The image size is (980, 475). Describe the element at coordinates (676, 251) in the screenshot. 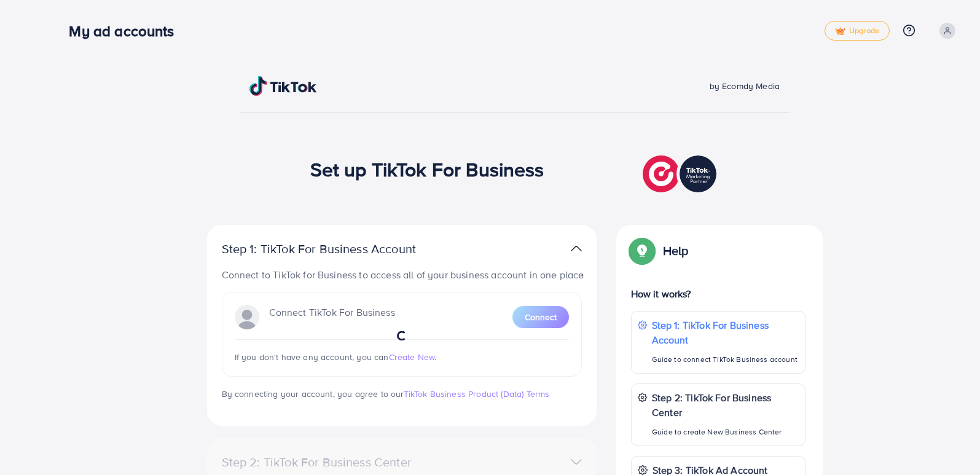

I see `p: Help` at that location.